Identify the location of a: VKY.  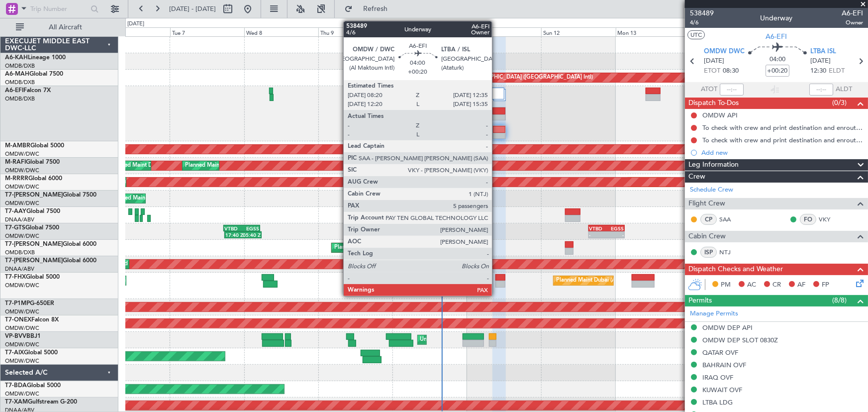
(830, 219).